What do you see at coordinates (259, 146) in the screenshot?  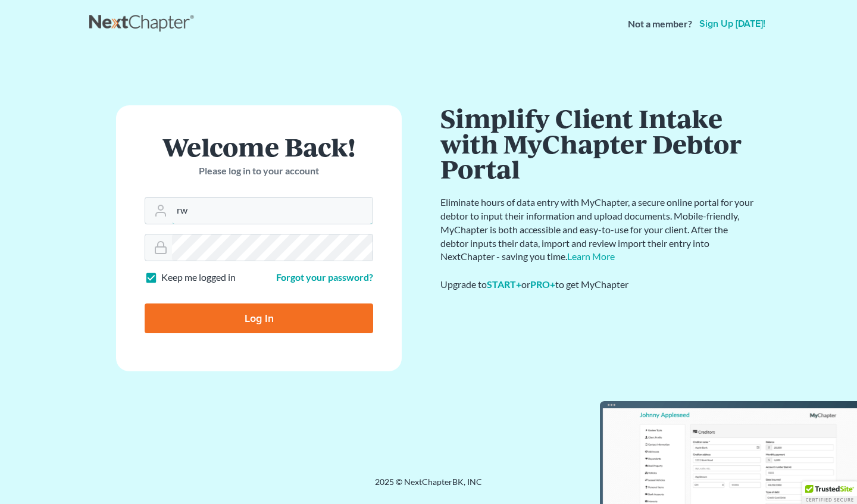 I see `h1: Welcome Back!` at bounding box center [259, 146].